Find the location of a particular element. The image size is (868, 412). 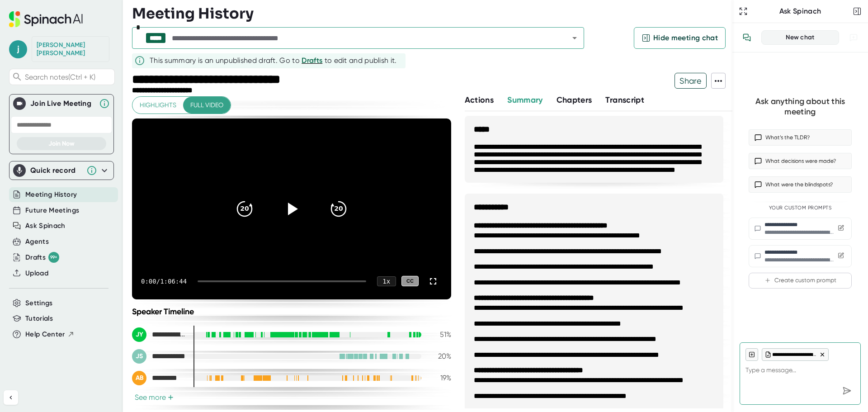

span: Highlights is located at coordinates (158, 105).